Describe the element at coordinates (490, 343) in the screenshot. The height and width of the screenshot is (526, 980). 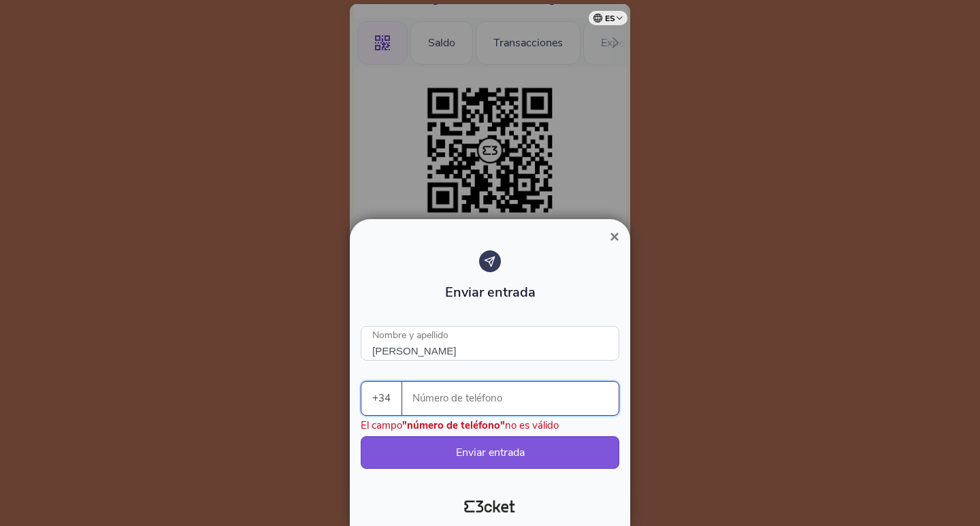
I see `input: Nombre y apellido` at that location.